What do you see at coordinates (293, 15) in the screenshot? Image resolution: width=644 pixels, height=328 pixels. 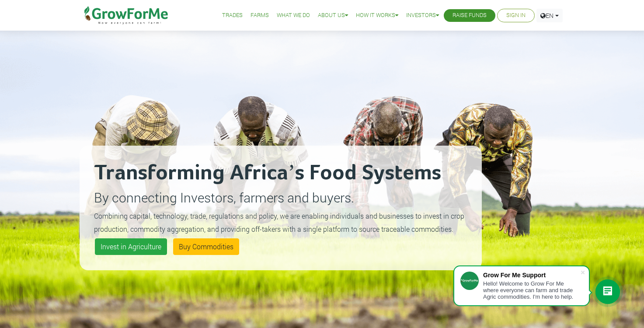 I see `a: What We Do` at bounding box center [293, 15].